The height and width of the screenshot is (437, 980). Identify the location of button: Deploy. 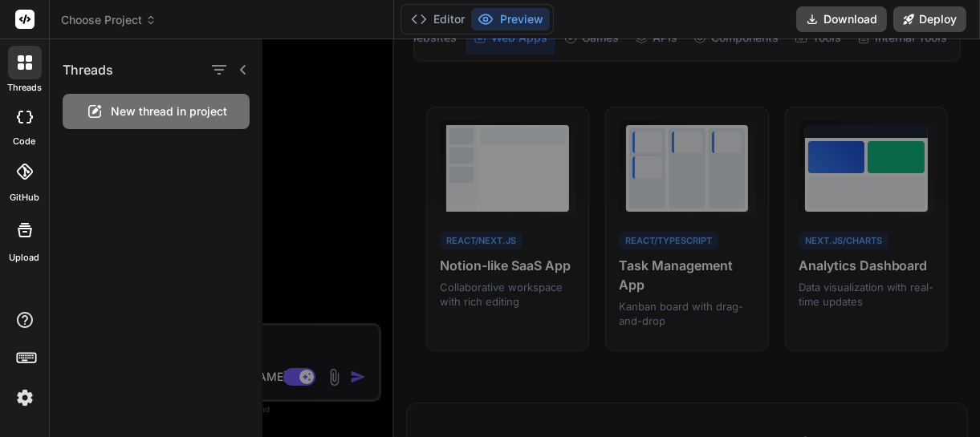
(930, 19).